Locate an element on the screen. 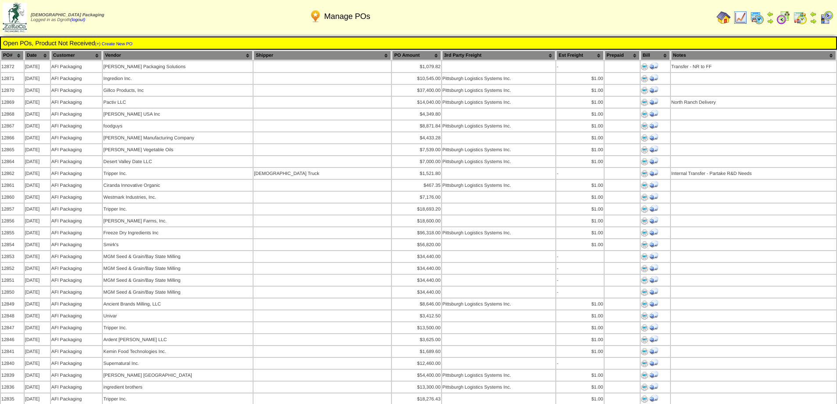 Image resolution: width=837 pixels, height=404 pixels. div: $12,460.00 is located at coordinates (416, 363).